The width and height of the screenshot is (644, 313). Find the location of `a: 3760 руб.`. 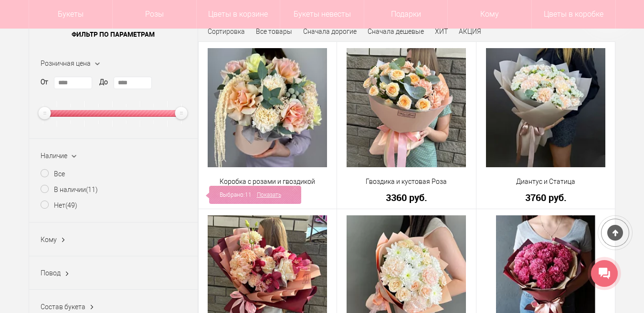

a: 3760 руб. is located at coordinates (546, 198).